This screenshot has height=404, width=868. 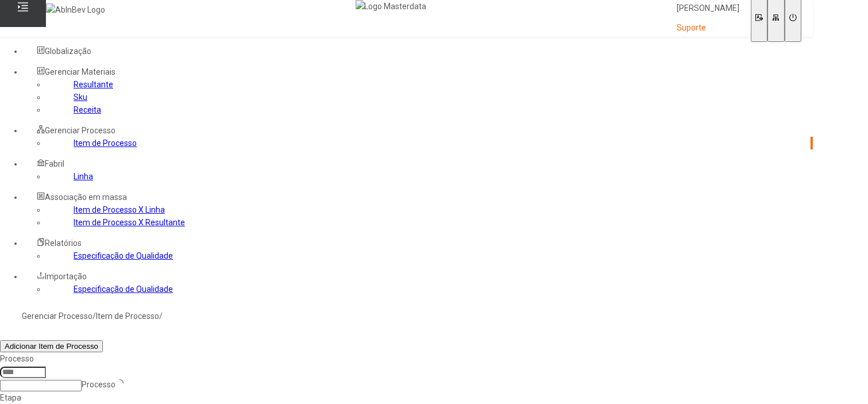 What do you see at coordinates (87, 109) in the screenshot?
I see `a: Receita` at bounding box center [87, 109].